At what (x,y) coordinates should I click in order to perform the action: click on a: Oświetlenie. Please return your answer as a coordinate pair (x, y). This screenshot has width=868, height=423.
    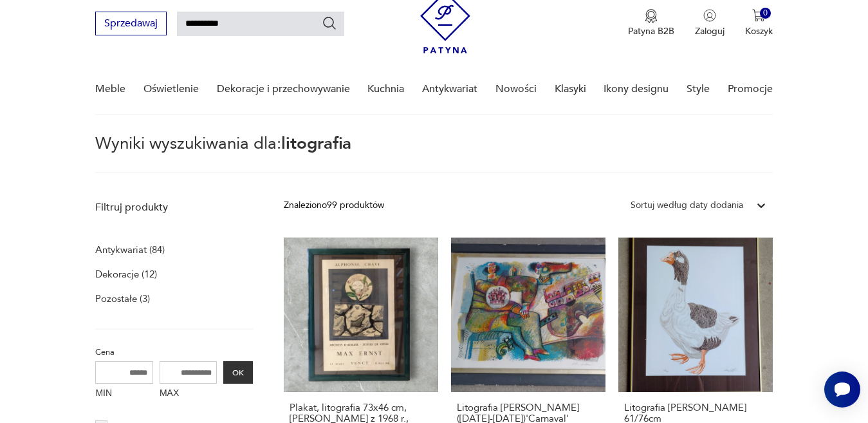
    Looking at the image, I should click on (171, 89).